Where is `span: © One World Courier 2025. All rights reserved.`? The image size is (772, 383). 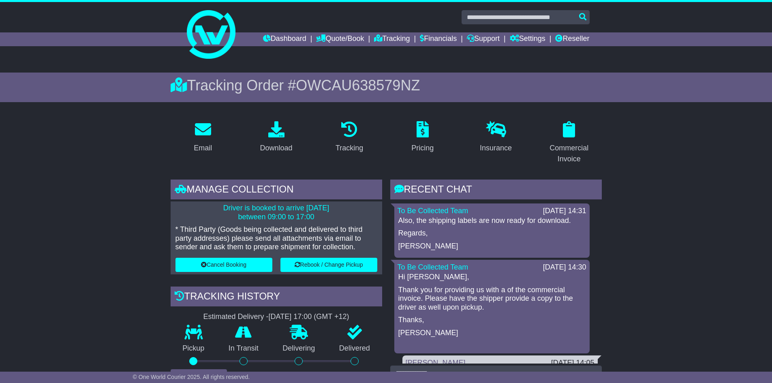 span: © One World Courier 2025. All rights reserved. is located at coordinates (191, 377).